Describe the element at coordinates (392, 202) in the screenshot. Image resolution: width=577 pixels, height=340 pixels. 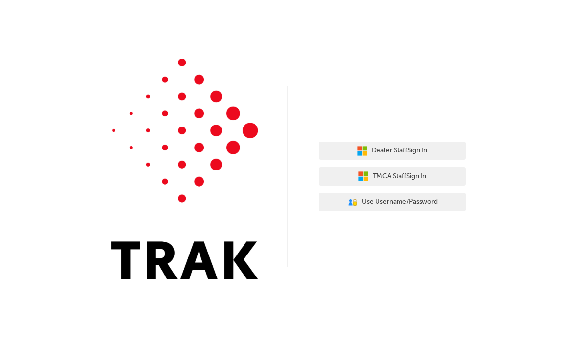
I see `button: Use Username/Password` at that location.